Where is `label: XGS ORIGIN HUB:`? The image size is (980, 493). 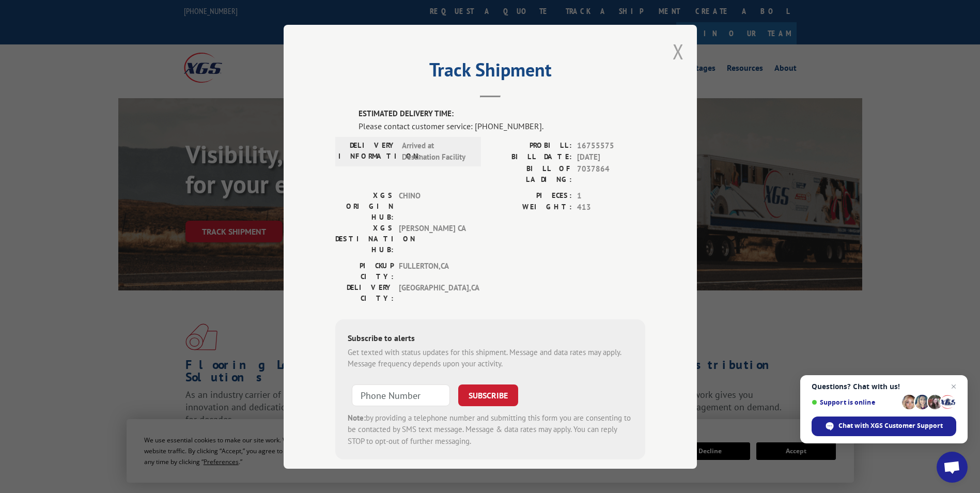 label: XGS ORIGIN HUB: is located at coordinates (364, 206).